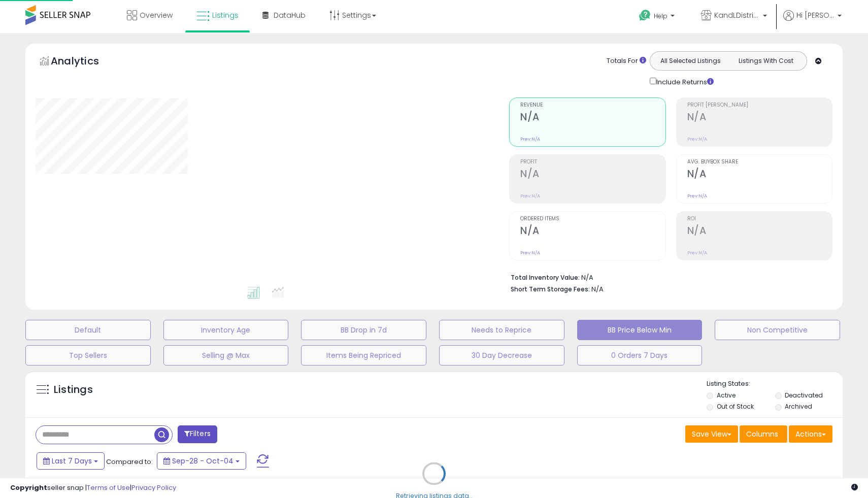  I want to click on button: Inventory Age, so click(225, 330).